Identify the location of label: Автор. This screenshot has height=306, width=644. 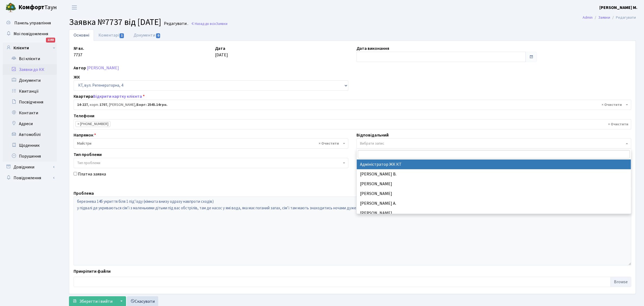
(80, 68).